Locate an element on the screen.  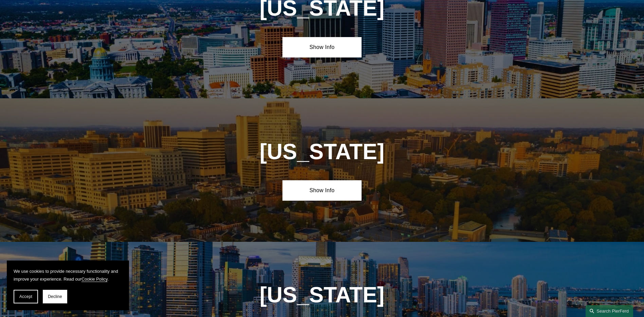
button: Decline is located at coordinates (55, 296).